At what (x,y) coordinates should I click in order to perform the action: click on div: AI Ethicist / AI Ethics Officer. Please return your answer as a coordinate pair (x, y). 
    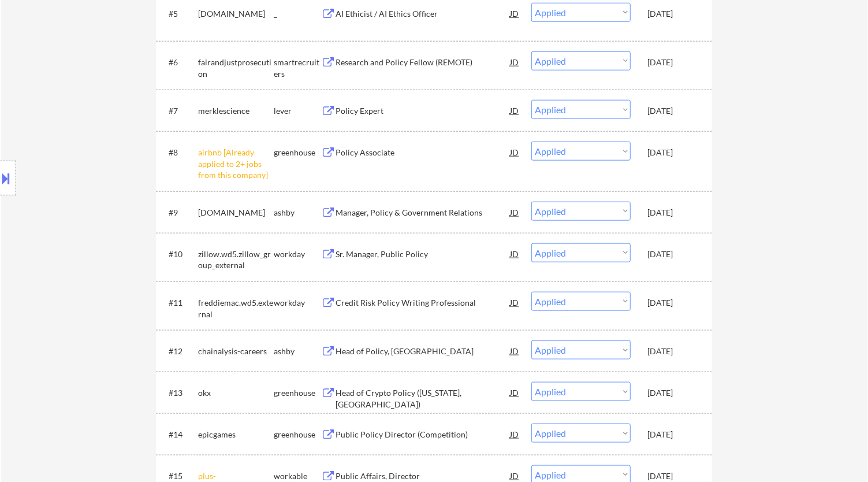
    Looking at the image, I should click on (422, 13).